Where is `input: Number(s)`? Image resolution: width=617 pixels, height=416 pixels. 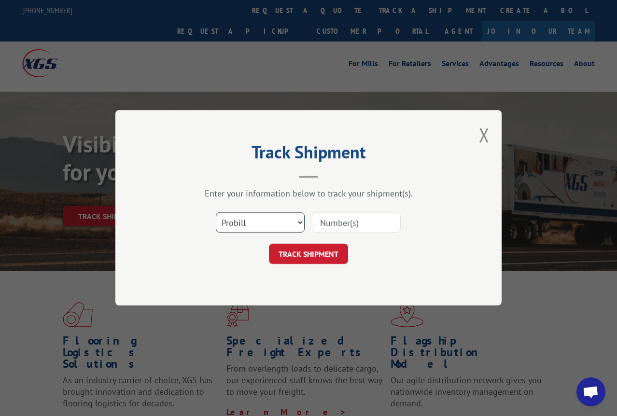
input: Number(s) is located at coordinates (357, 223).